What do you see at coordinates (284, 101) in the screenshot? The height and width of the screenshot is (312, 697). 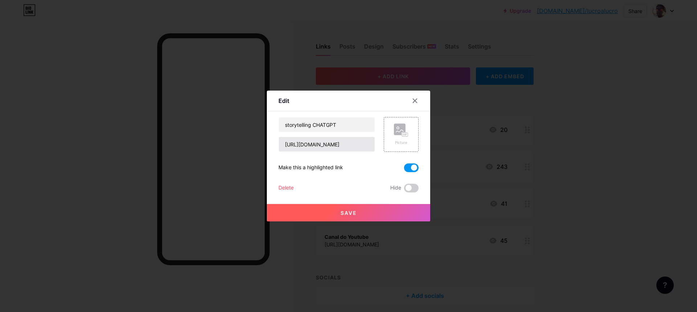 I see `div: Edit` at bounding box center [284, 101].